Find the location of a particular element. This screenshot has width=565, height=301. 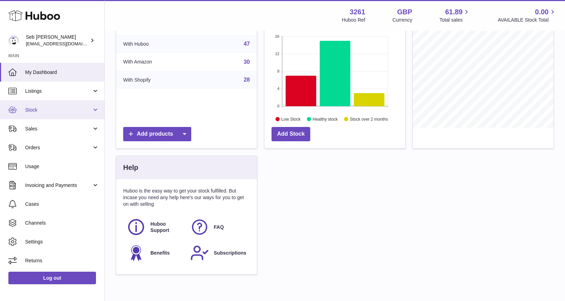

td: With Amazon is located at coordinates (155, 62).